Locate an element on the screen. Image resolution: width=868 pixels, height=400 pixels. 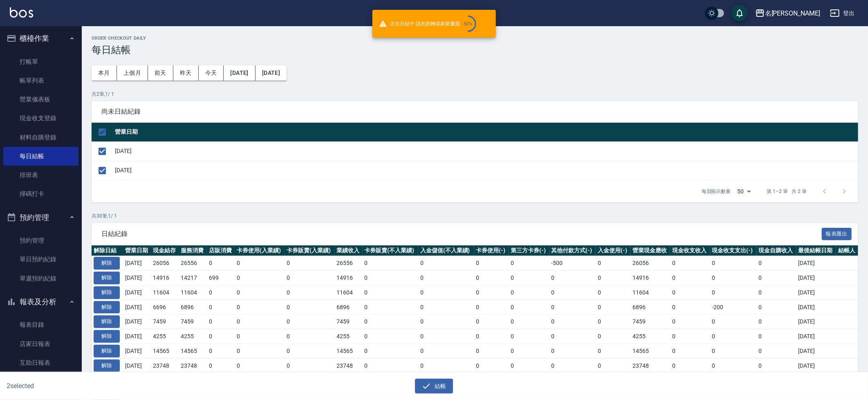
th: 解除日結 is located at coordinates (107, 250).